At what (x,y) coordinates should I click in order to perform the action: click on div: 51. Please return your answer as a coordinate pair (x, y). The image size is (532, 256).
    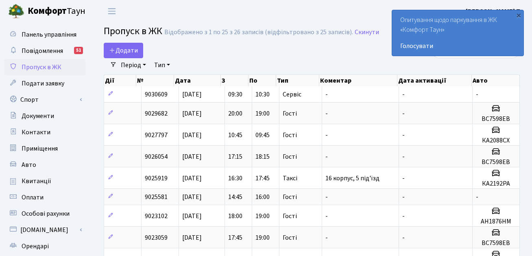
    Looking at the image, I should click on (79, 50).